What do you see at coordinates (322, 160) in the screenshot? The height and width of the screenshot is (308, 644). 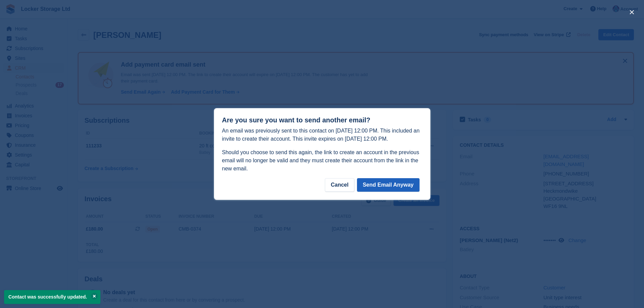 I see `p: Should you choose to send this again, the link to create an account in the previous email will no...` at bounding box center [322, 160].